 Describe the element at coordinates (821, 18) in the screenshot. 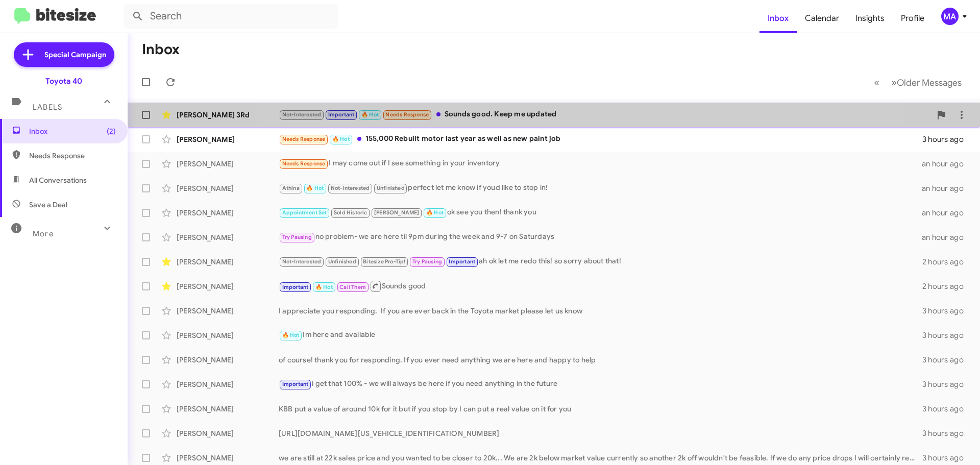

I see `span: Calendar` at that location.